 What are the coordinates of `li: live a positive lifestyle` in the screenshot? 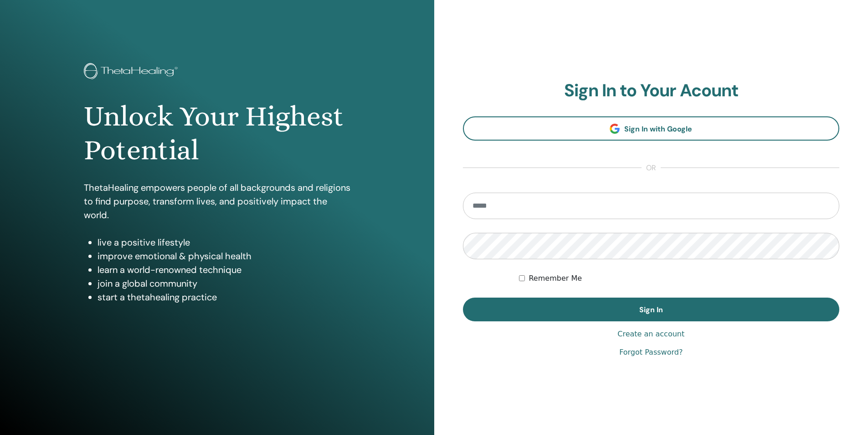 It's located at (224, 242).